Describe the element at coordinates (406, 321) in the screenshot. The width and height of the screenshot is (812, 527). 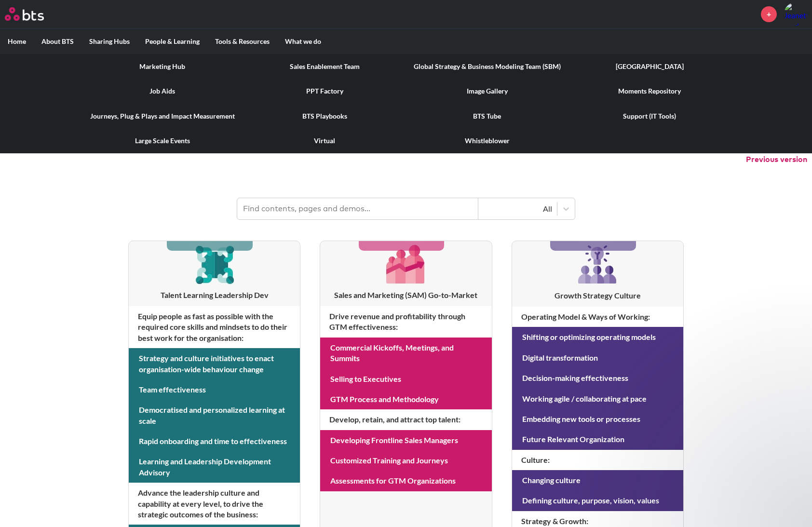
I see `h4: Drive revenue and profitability through GTM effectiveness :` at that location.